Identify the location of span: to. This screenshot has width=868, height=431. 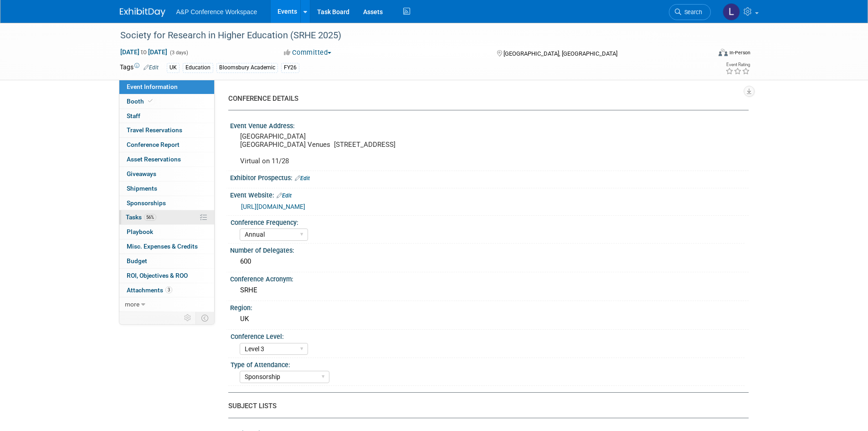
(143, 52).